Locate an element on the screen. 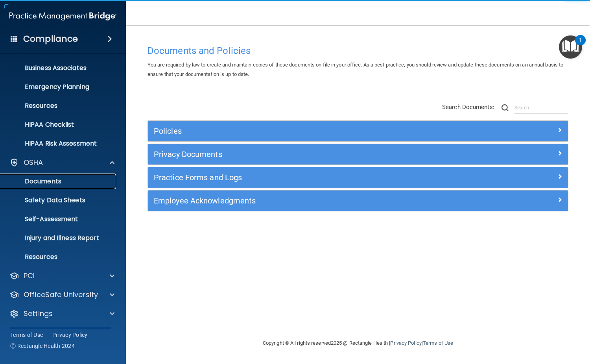 This screenshot has height=364, width=590. h5: Practice Forms and Logs is located at coordinates (305, 177).